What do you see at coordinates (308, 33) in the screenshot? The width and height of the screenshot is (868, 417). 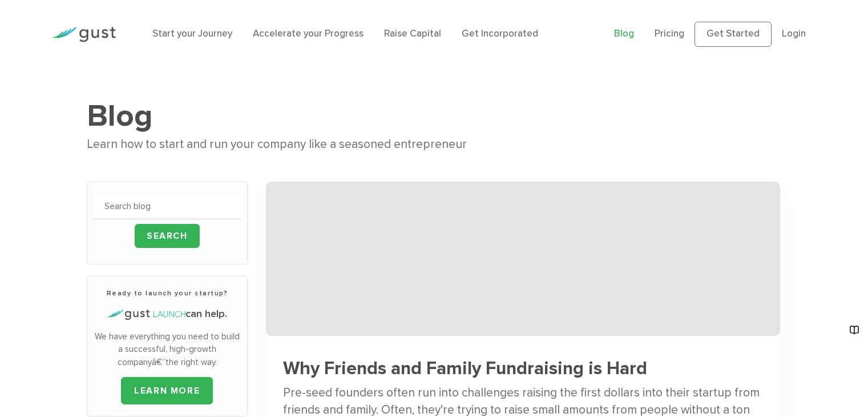 I see `a: Accelerate your Progress` at bounding box center [308, 33].